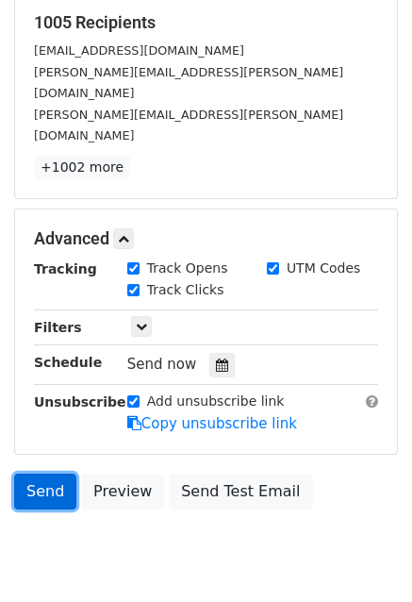  What do you see at coordinates (123, 492) in the screenshot?
I see `a: Preview` at bounding box center [123, 492].